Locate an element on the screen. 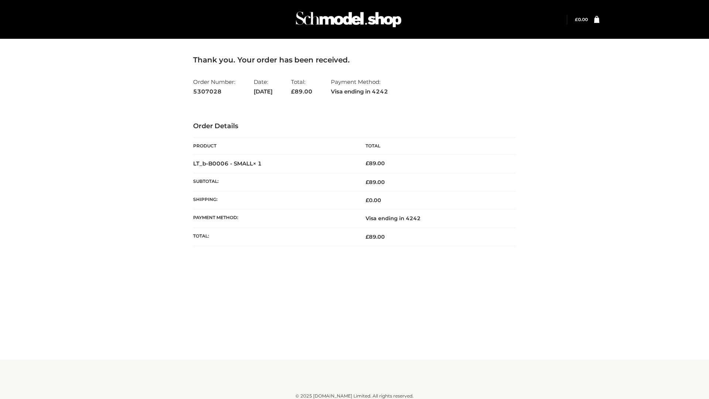 This screenshot has height=399, width=709. li: Total: is located at coordinates (302, 86).